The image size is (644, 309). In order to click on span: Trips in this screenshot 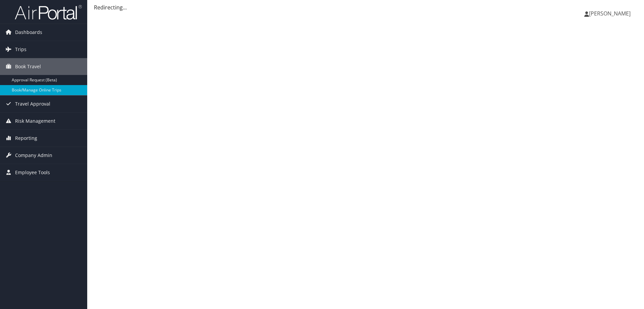, I will do `click(21, 49)`.